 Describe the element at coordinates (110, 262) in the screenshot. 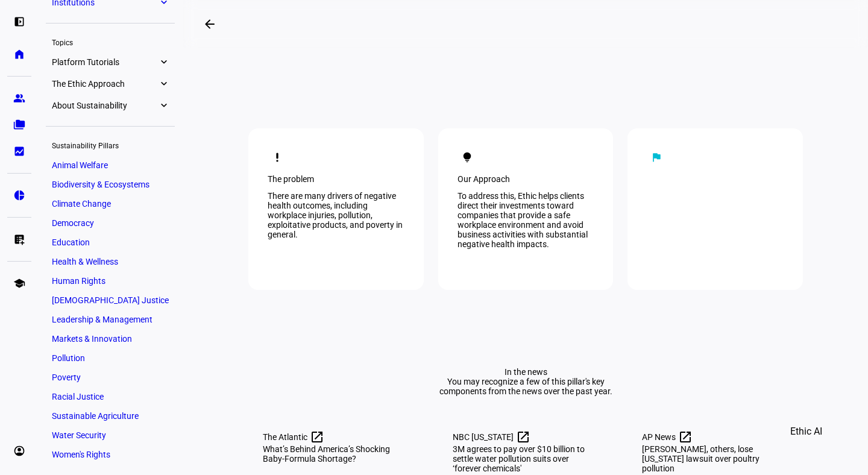

I see `a: Health & Wellness` at that location.